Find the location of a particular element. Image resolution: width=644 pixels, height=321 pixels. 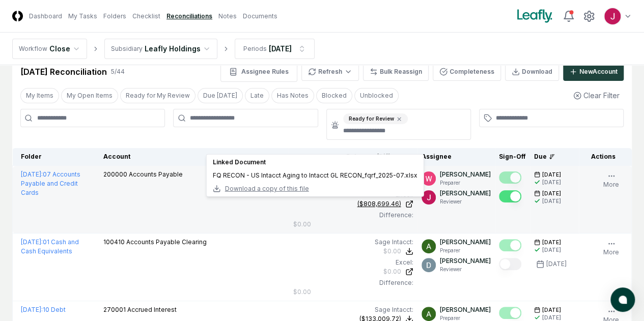

th: Folder is located at coordinates (56, 157).